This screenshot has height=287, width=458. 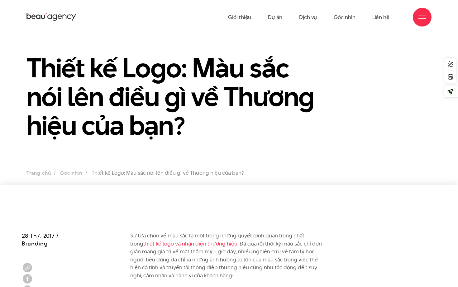 What do you see at coordinates (40, 239) in the screenshot?
I see `span: 28 Th7, 2017 / Branding` at bounding box center [40, 239].